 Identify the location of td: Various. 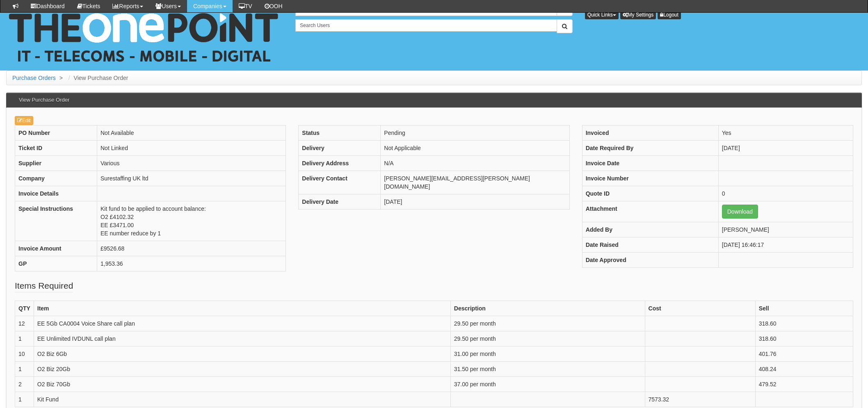
(192, 163).